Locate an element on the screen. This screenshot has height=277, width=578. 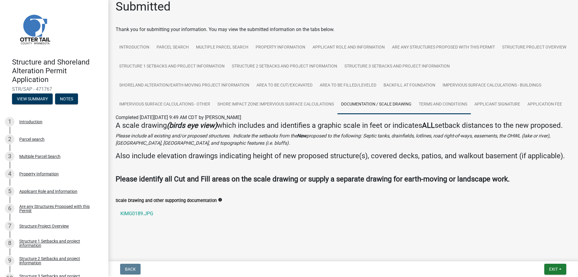
div: Multiple Parcel Search is located at coordinates (40, 156).